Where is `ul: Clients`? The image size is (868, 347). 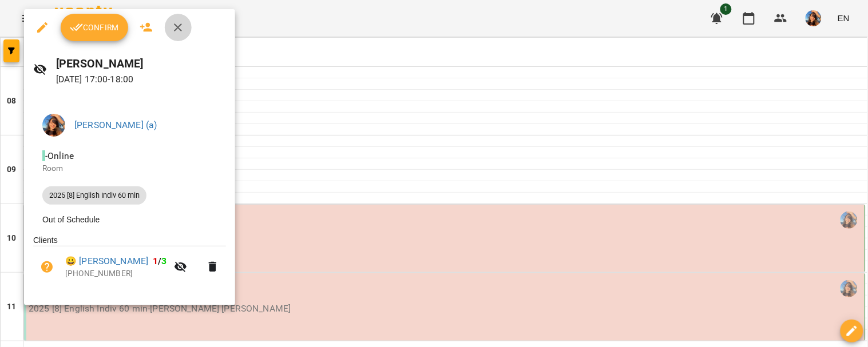
ul: Clients is located at coordinates (129, 263).